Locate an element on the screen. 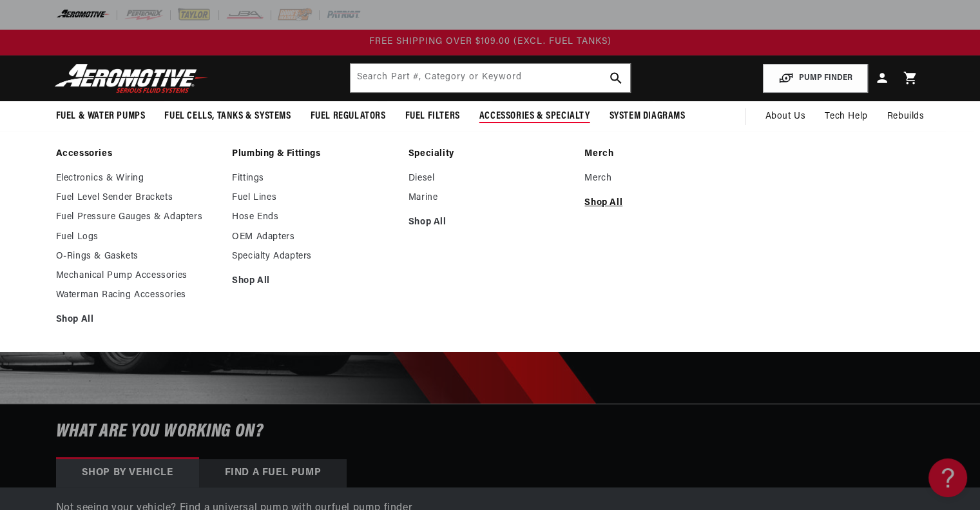 Image resolution: width=980 pixels, height=510 pixels. a: Fuel Logs is located at coordinates (138, 237).